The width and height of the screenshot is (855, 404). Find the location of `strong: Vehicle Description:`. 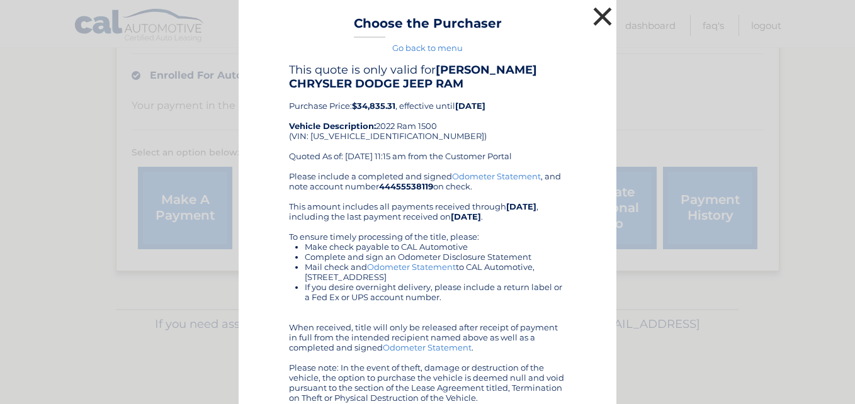

strong: Vehicle Description: is located at coordinates (332, 126).